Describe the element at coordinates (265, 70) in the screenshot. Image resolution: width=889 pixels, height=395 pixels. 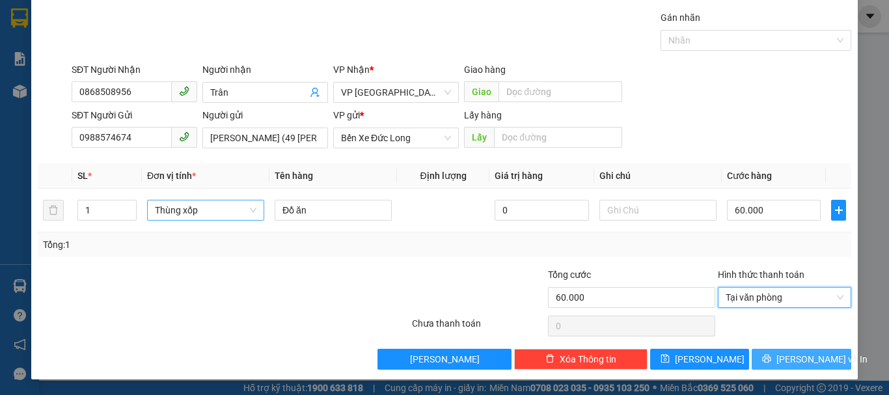
I see `div: Người nhận` at that location.